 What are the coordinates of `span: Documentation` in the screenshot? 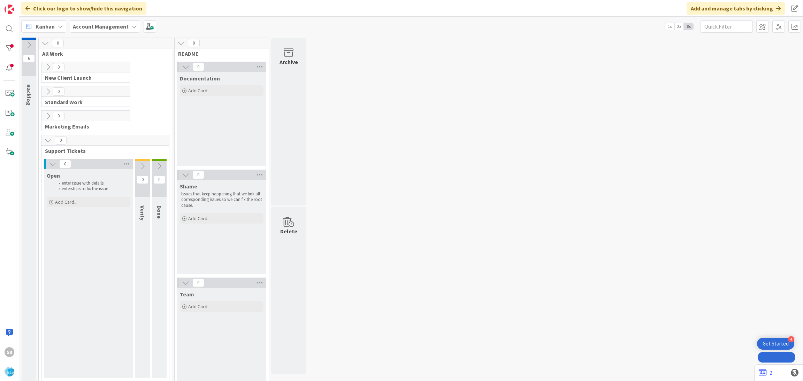 It's located at (200, 78).